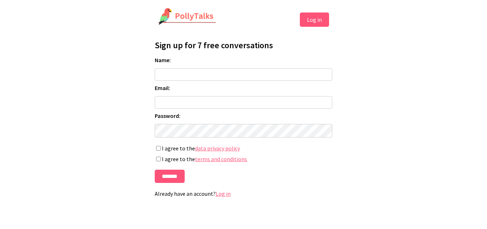  I want to click on button: Log in, so click(315, 20).